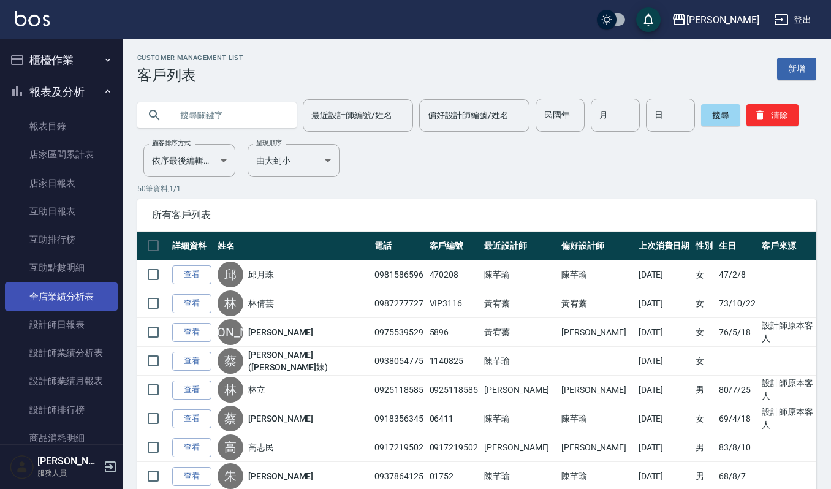  What do you see at coordinates (792, 20) in the screenshot?
I see `button: 登出` at bounding box center [792, 20].